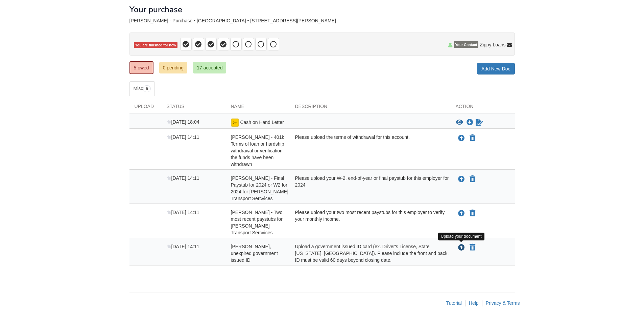 The image size is (644, 320). Describe the element at coordinates (460, 123) in the screenshot. I see `button: View Cash on Hand Letter` at that location.